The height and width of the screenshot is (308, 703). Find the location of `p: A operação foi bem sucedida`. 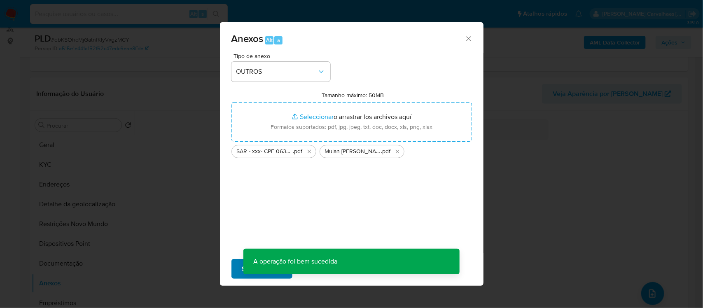

p: A operação foi bem sucedida is located at coordinates (295, 261).